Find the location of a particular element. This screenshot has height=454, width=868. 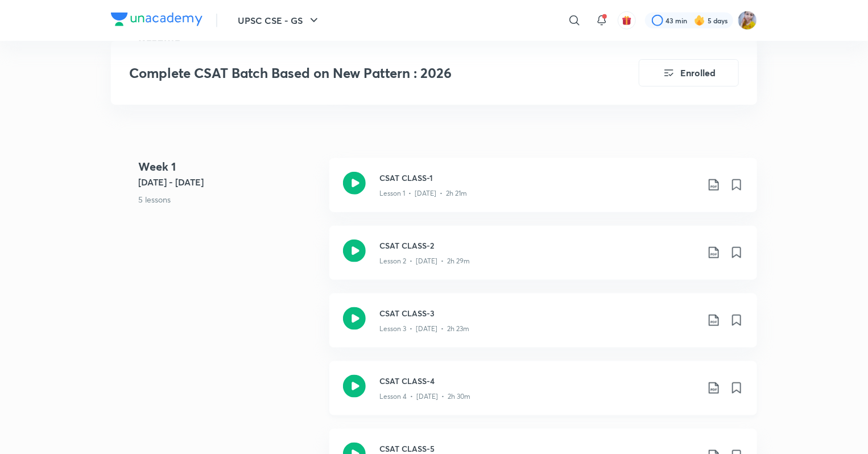

h3: CSAT CLASS-3 is located at coordinates (539, 313).